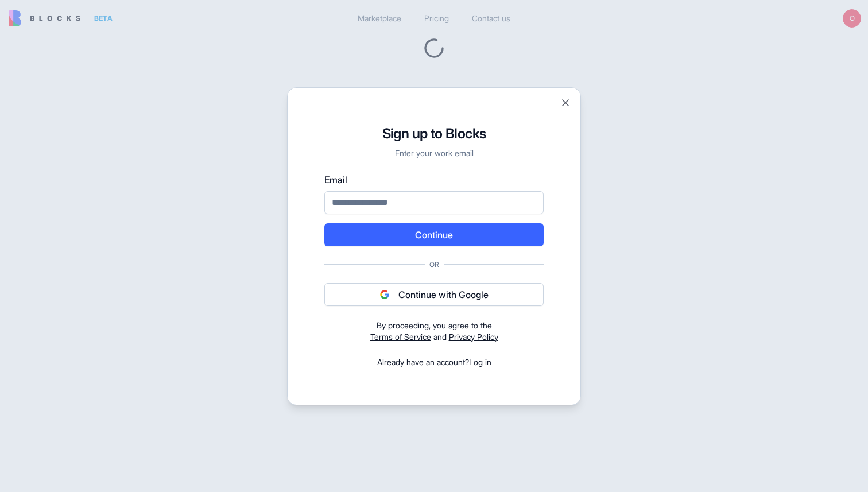 This screenshot has width=868, height=492. What do you see at coordinates (434, 235) in the screenshot?
I see `button: Continue` at bounding box center [434, 235].